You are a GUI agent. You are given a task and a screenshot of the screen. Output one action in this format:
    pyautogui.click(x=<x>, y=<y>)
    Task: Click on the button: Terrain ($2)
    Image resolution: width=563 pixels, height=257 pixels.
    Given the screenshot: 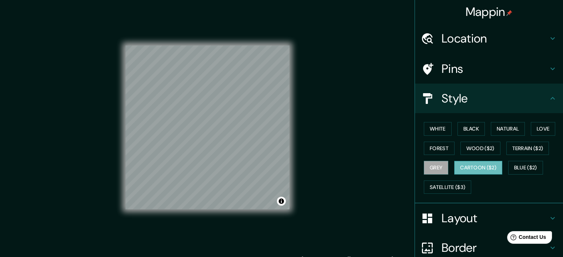 What is the action you would take?
    pyautogui.click(x=528, y=148)
    